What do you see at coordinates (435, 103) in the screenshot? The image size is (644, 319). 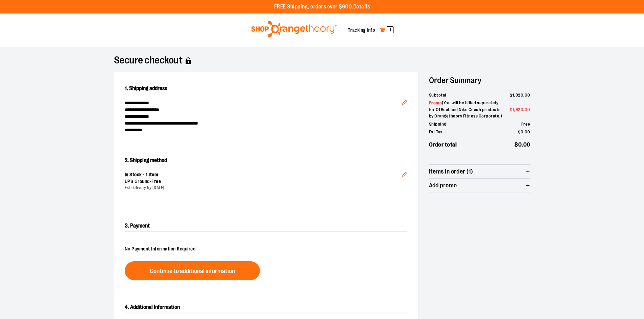 I see `span: Promo` at bounding box center [435, 103].